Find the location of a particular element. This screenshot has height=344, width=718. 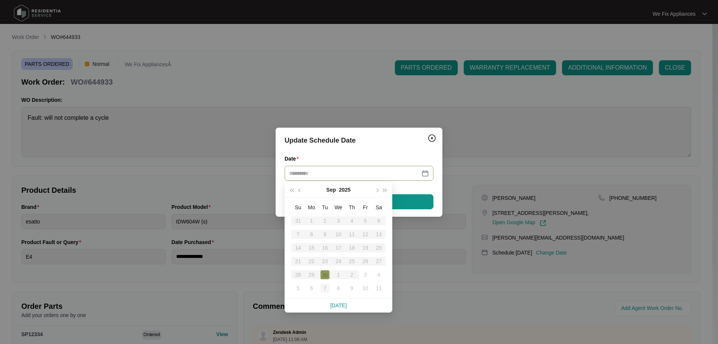

th: Su is located at coordinates (298, 207).